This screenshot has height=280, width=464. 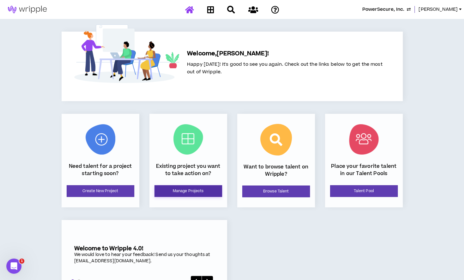 I want to click on p: Need talent for a project starting soon?, so click(x=101, y=170).